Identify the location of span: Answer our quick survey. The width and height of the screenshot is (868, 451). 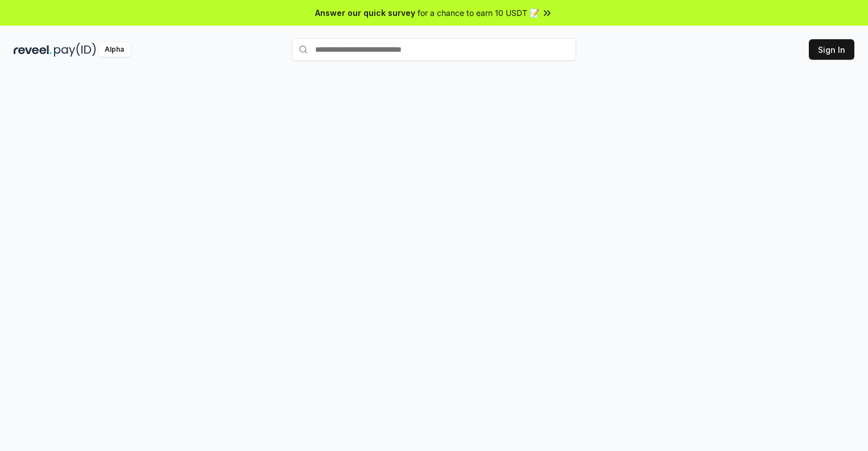
(365, 12).